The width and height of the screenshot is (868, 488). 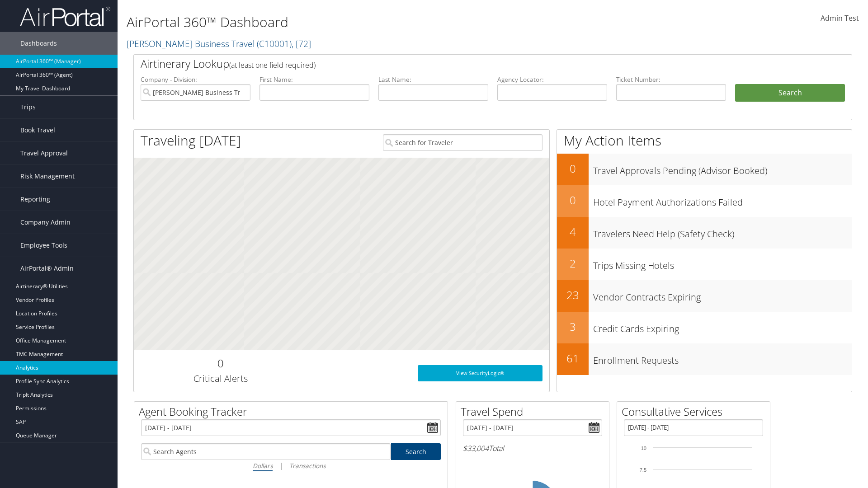 I want to click on label: Ticket Number:, so click(x=671, y=79).